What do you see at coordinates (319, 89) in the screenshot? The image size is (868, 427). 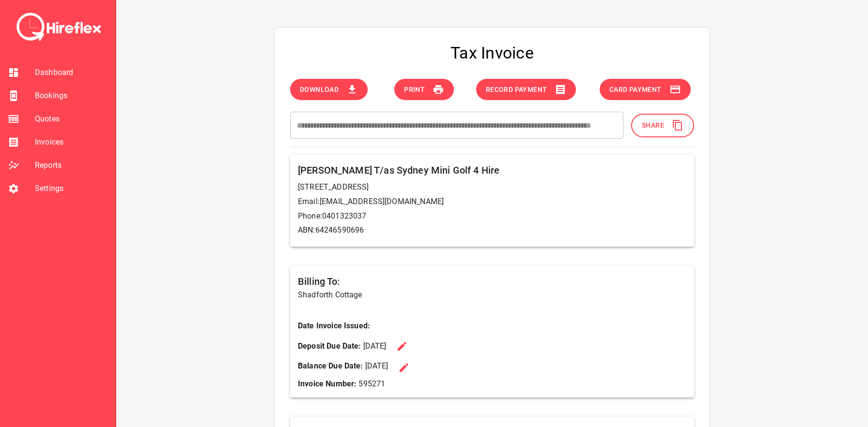 I see `span: Download` at bounding box center [319, 89].